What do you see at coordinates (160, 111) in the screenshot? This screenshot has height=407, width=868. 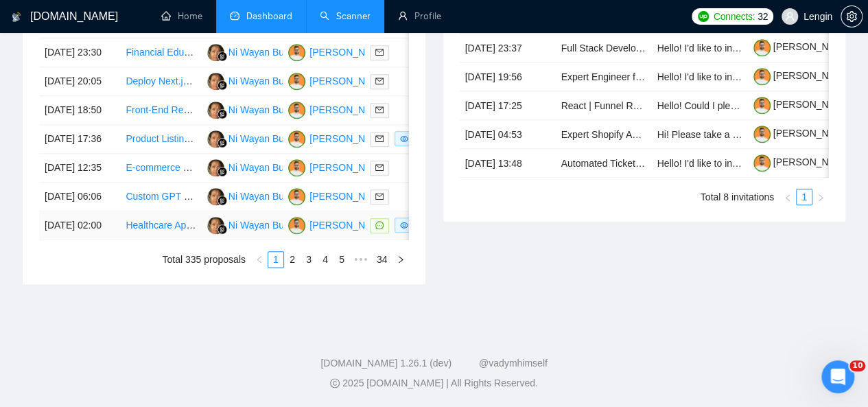 I see `td: Front-End React Developer for AI Wish Generation Application` at bounding box center [160, 111].